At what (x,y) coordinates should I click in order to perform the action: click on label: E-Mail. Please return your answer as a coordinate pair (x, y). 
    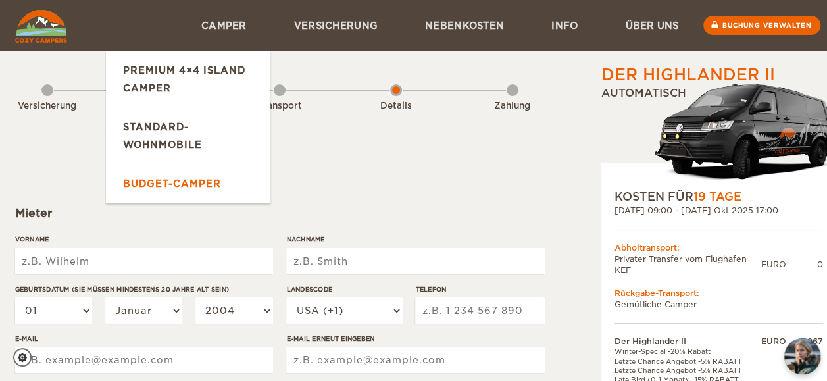
    Looking at the image, I should click on (144, 338).